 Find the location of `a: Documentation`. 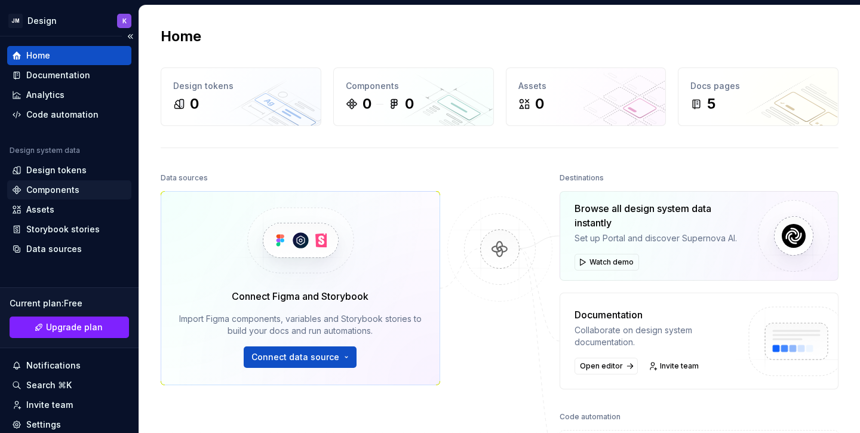

a: Documentation is located at coordinates (69, 75).